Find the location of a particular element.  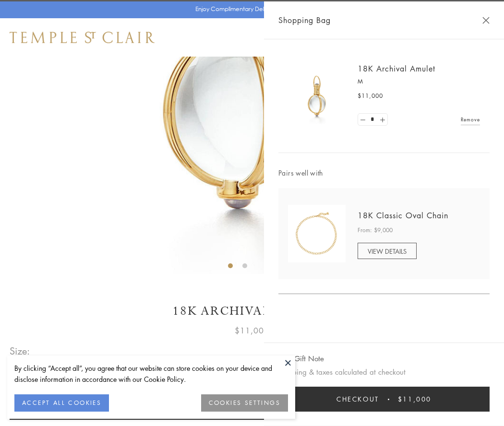

a: Set quantity to 2 is located at coordinates (382, 120).